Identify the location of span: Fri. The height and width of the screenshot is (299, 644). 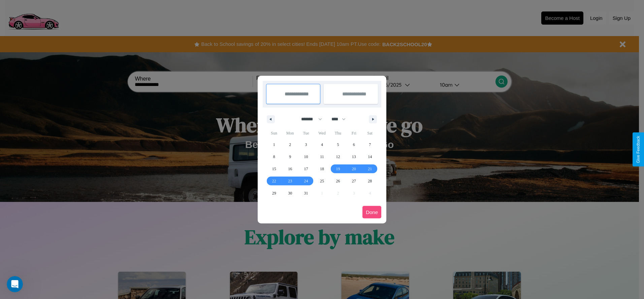
(354, 133).